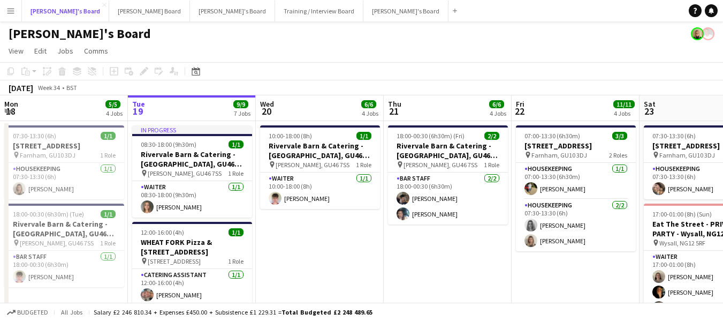 This screenshot has height=321, width=723. What do you see at coordinates (394, 104) in the screenshot?
I see `span: Thu` at bounding box center [394, 104].